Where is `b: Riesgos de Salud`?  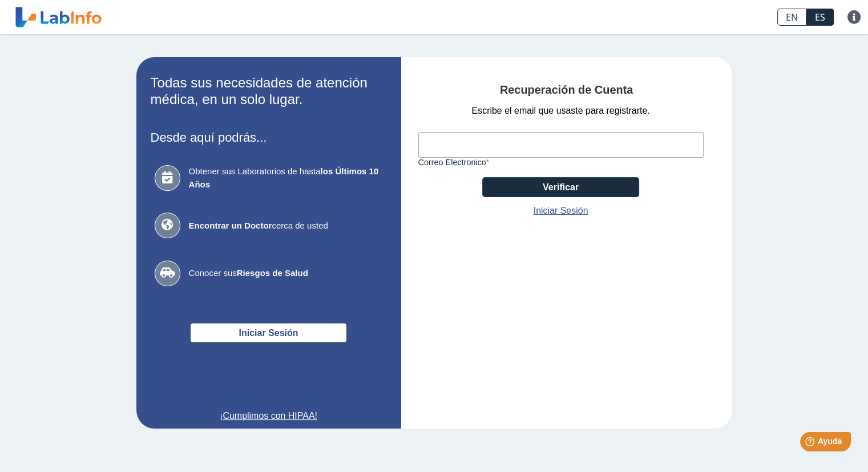
b: Riesgos de Salud is located at coordinates (272, 272).